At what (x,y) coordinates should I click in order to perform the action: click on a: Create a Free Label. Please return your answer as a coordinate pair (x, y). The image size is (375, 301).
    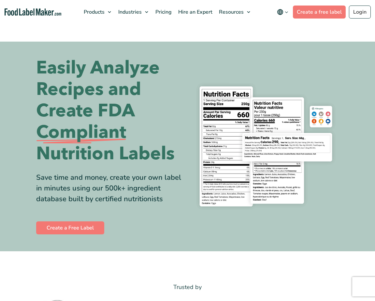
    Looking at the image, I should click on (70, 228).